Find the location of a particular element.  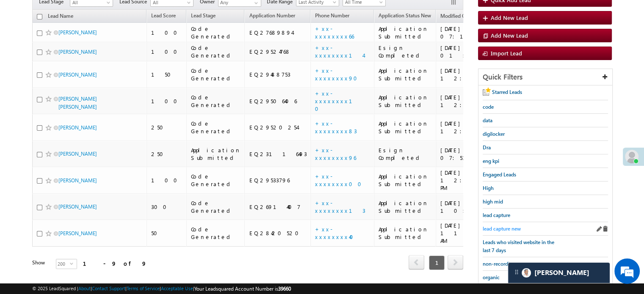

div: 1 - 9 of 9 is located at coordinates (115, 263).